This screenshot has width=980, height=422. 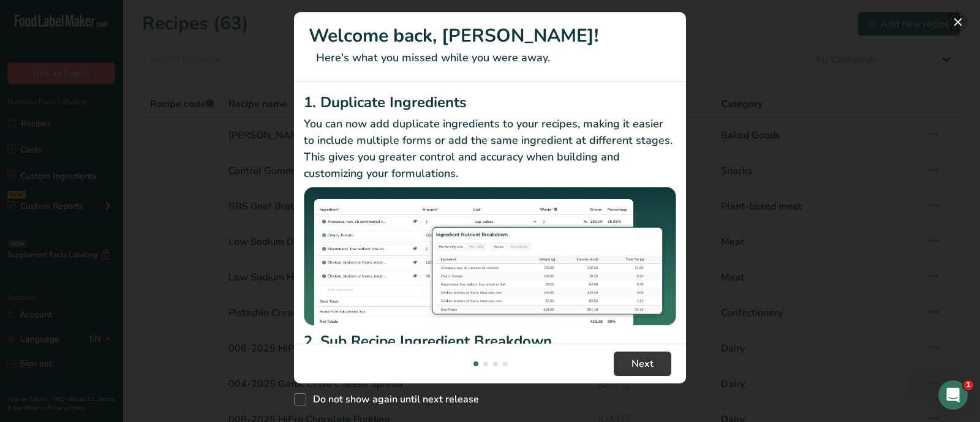 I want to click on p: Here's what you missed while you were away., so click(x=490, y=58).